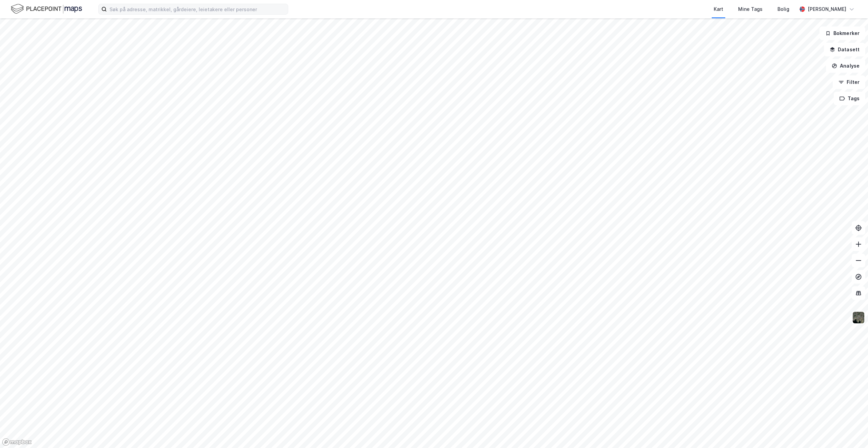 The height and width of the screenshot is (448, 868). I want to click on input: Søk på adresse, matrikkel, gårdeiere, leietakere eller personer, so click(197, 9).